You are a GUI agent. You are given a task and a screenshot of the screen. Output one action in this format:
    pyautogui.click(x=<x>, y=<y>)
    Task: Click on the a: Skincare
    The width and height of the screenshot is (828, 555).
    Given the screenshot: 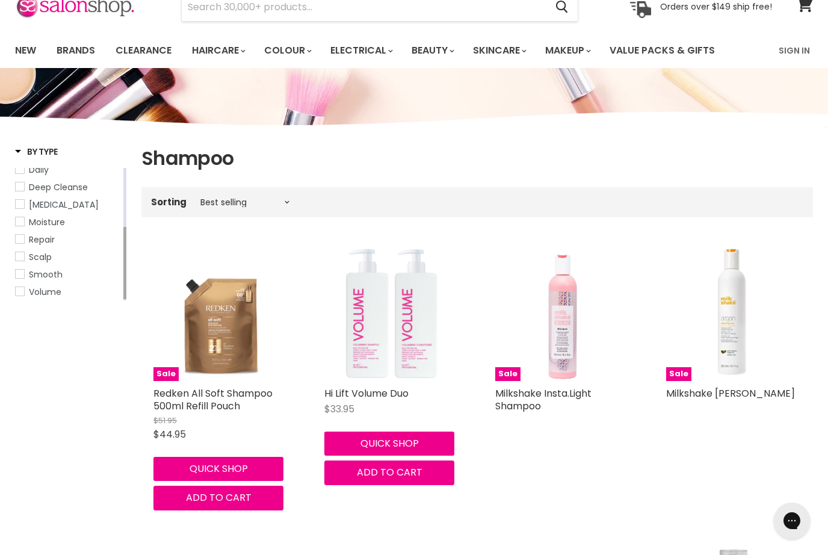 What is the action you would take?
    pyautogui.click(x=499, y=51)
    